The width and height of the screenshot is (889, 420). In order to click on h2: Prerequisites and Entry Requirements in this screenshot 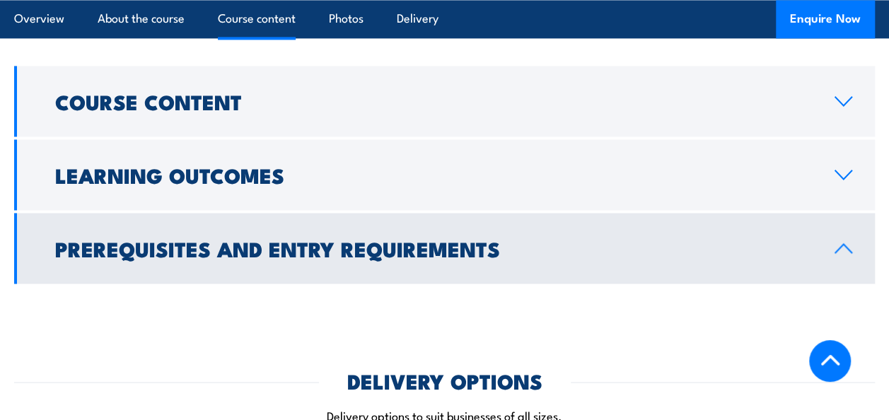, I will do `click(434, 248)`.